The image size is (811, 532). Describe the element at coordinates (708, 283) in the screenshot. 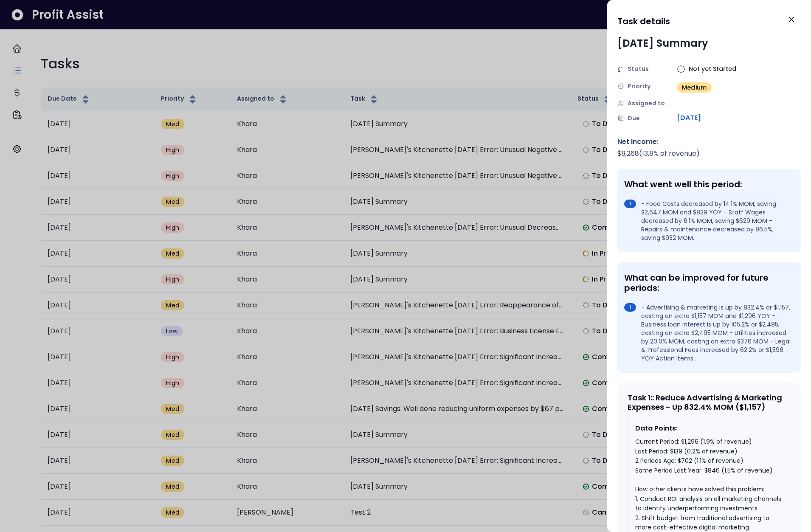

I see `div: What can be improved for future periods:` at that location.